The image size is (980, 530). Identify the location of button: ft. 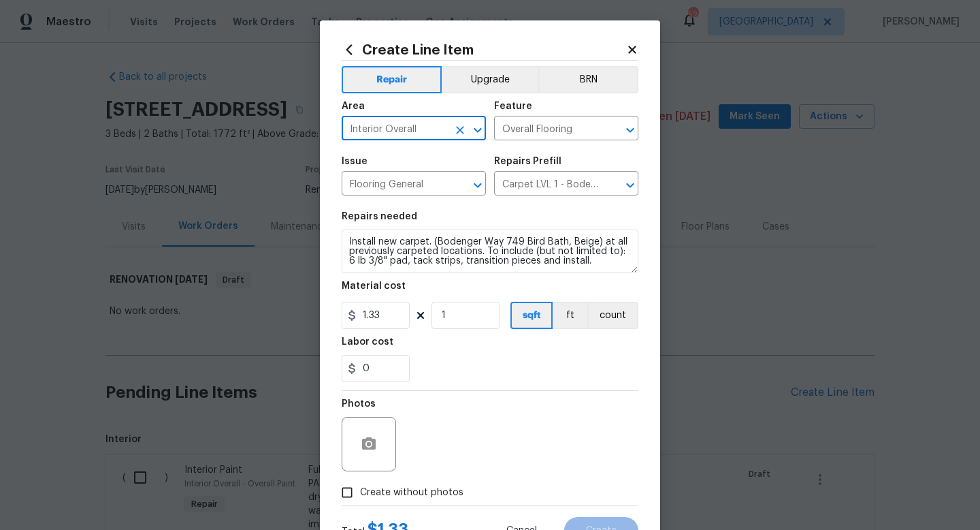
(569, 315).